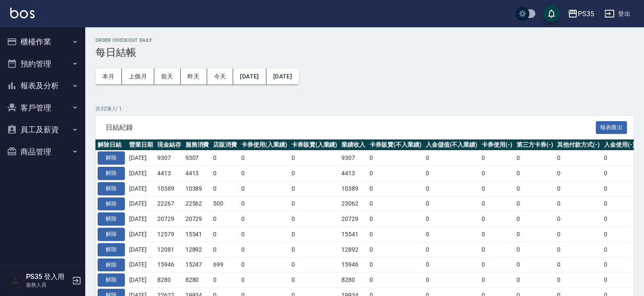 Image resolution: width=644 pixels, height=296 pixels. Describe the element at coordinates (586, 14) in the screenshot. I see `div: PS35` at that location.